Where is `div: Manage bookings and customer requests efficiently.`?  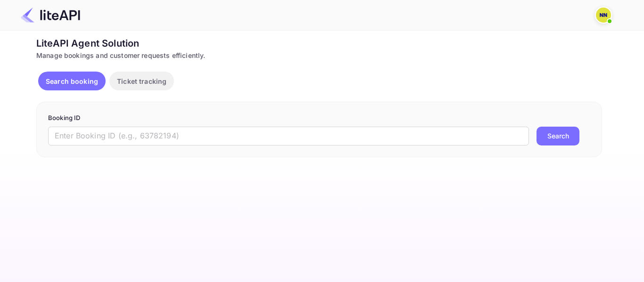 div: Manage bookings and customer requests efficiently. is located at coordinates (319, 55).